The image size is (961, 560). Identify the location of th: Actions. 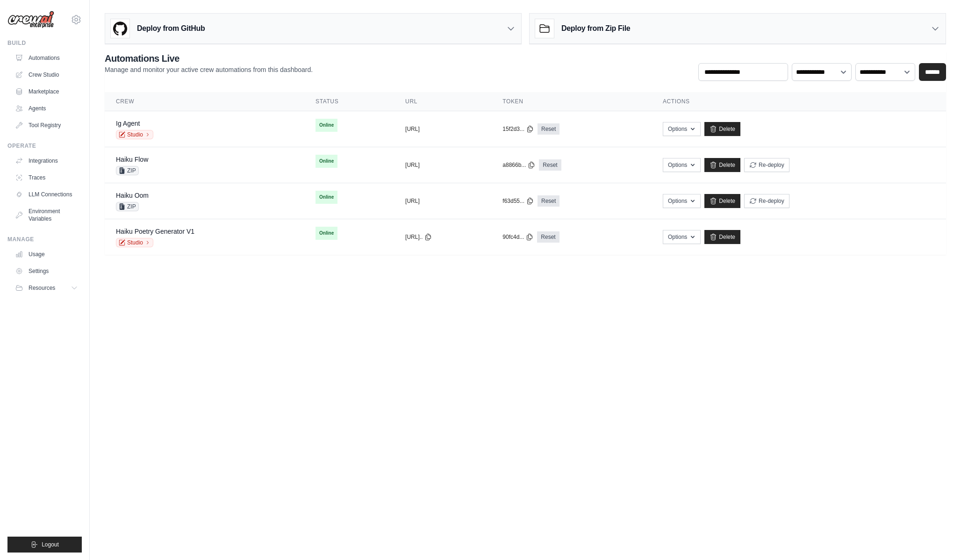
(799, 101).